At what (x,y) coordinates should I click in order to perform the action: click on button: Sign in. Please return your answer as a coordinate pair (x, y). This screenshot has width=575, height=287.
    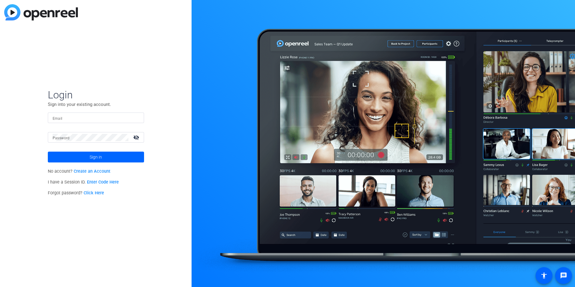
    Looking at the image, I should click on (96, 157).